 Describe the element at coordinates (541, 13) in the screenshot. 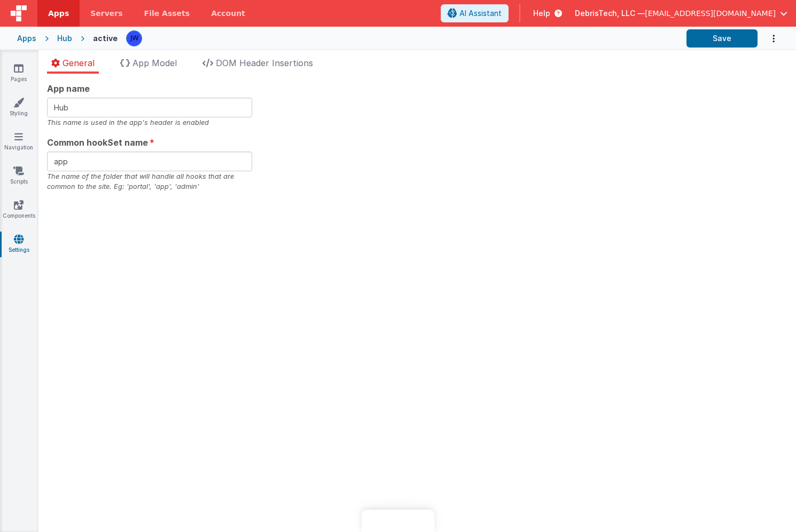

I see `span: Help` at that location.